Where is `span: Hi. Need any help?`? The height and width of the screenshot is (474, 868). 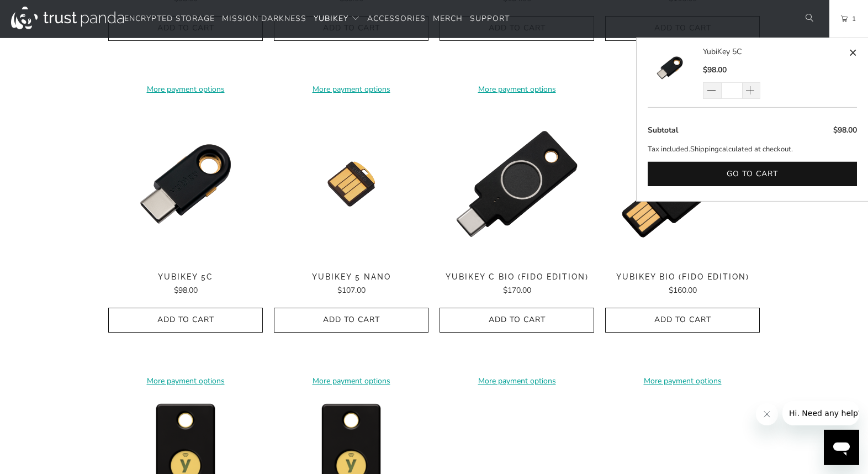
span: Hi. Need any help? is located at coordinates (43, 12).